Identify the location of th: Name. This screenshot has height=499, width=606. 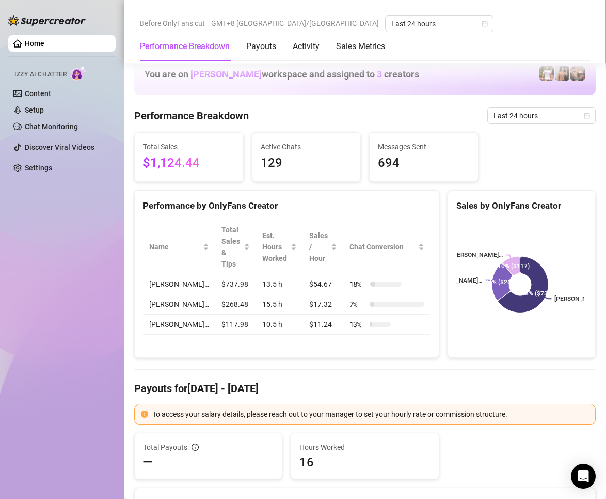
(179, 247).